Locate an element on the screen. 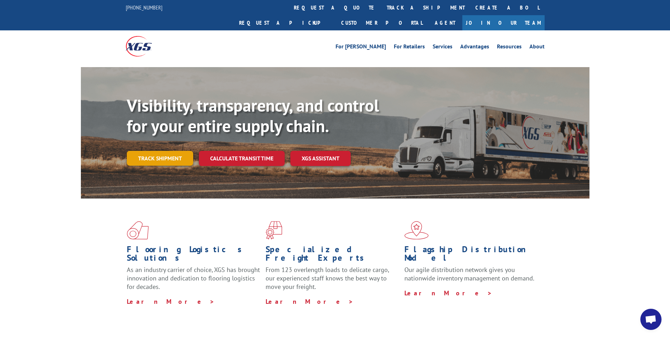 The height and width of the screenshot is (337, 670). span: As an industry carrier of choice, XGS has brought innovation and dedication to flooring logistics... is located at coordinates (193, 278).